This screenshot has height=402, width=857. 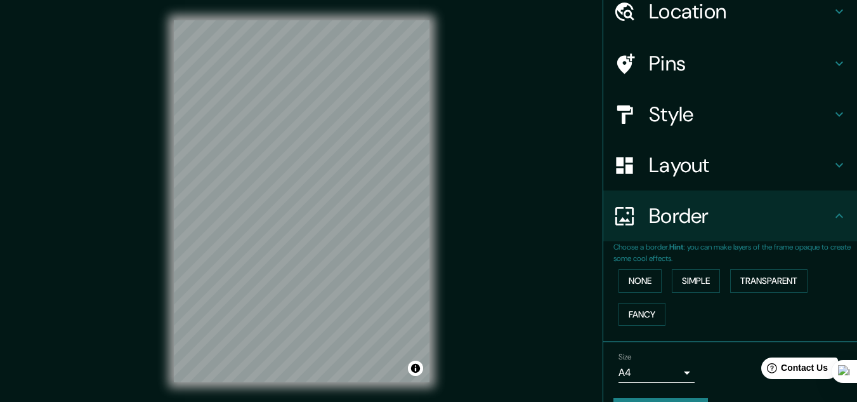 I want to click on h4: Border, so click(x=741, y=216).